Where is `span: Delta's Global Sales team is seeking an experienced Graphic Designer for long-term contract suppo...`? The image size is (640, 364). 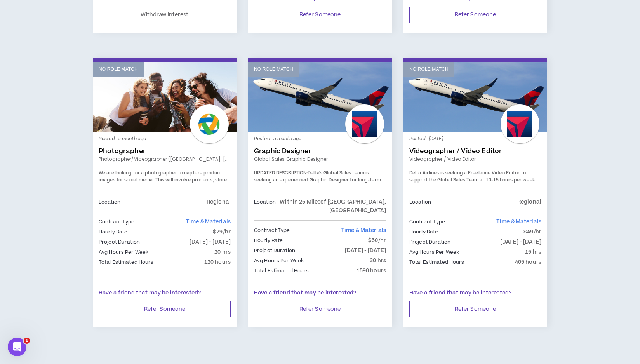
span: Delta's Global Sales team is seeking an experienced Graphic Designer for long-term contract suppo... is located at coordinates (320, 189).